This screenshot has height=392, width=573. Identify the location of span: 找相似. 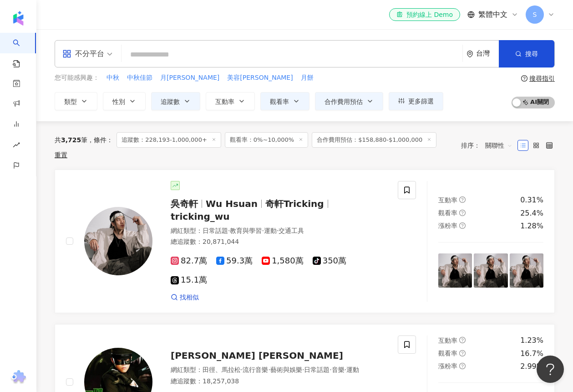
(189, 298).